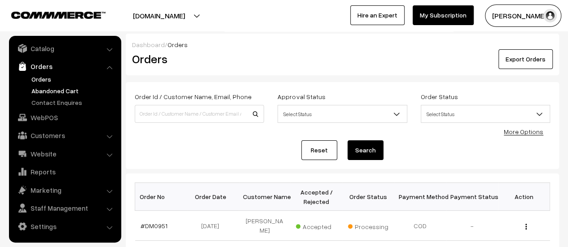 This screenshot has height=247, width=568. What do you see at coordinates (370, 226) in the screenshot?
I see `span: Processing` at bounding box center [370, 226].